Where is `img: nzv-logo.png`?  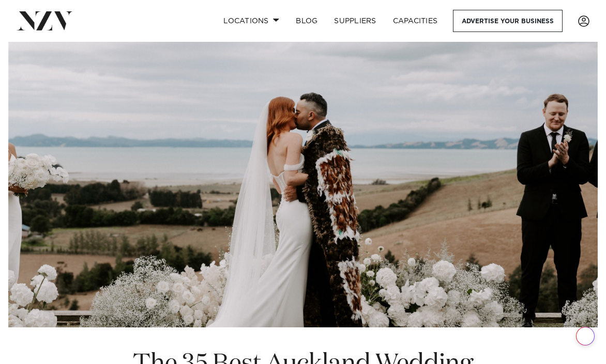
img: nzv-logo.png is located at coordinates (45, 21).